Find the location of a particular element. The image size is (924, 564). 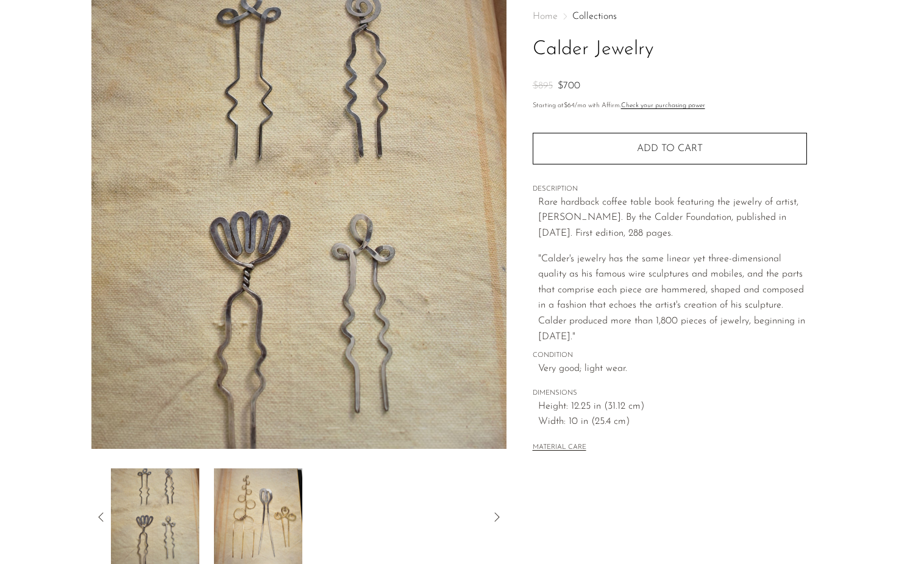

span: CONDITION is located at coordinates (670, 356).